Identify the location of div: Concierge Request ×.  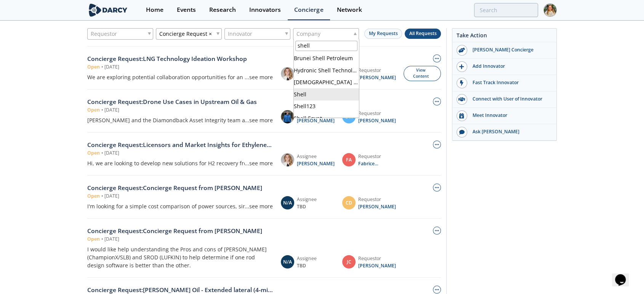
(188, 34).